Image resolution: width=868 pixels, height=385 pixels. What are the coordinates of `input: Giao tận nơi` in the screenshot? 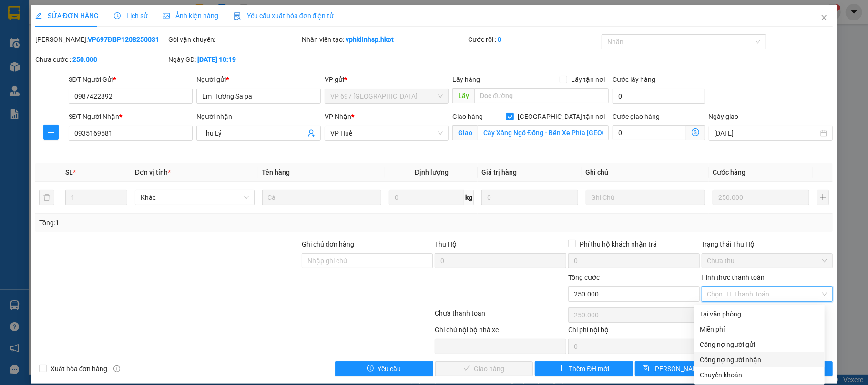 It's located at (543, 133).